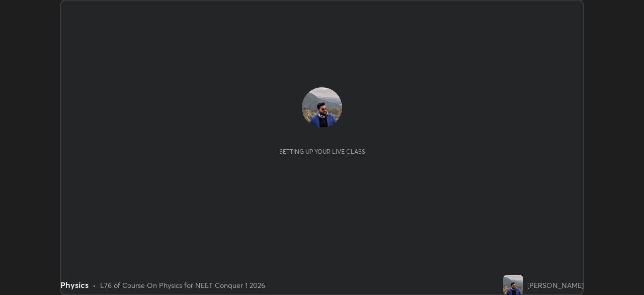 This screenshot has height=295, width=644. What do you see at coordinates (322, 151) in the screenshot?
I see `div: Setting up your live class` at bounding box center [322, 151].